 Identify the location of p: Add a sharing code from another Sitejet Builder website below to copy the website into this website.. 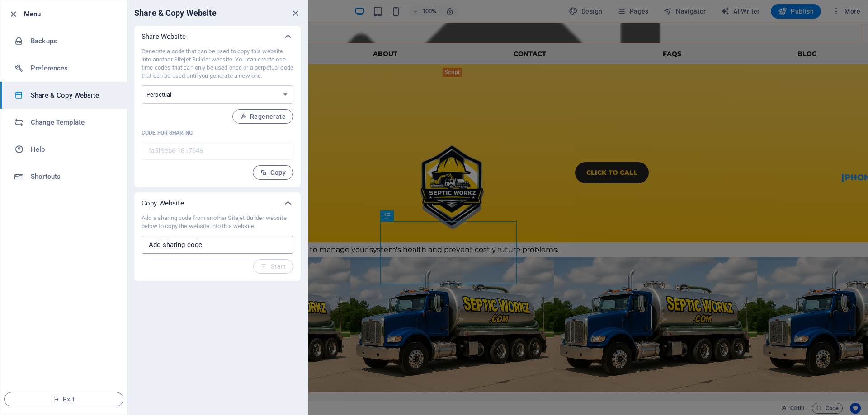
(217, 222).